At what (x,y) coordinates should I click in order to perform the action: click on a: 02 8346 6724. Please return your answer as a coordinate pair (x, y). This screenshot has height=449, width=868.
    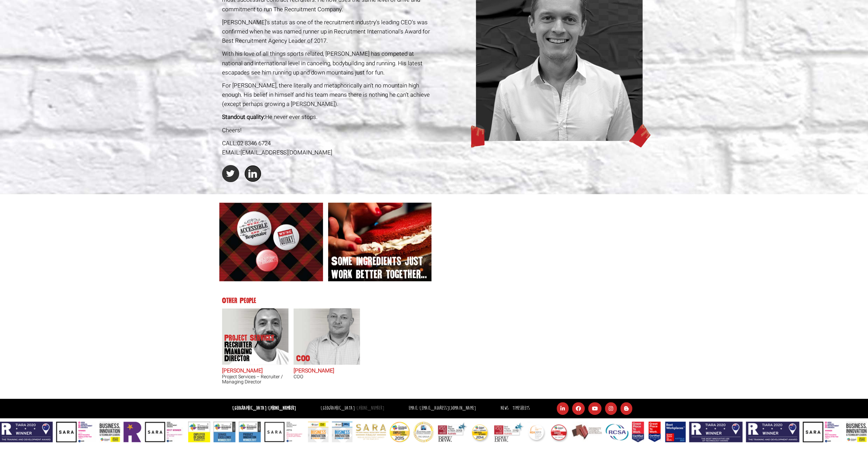
    Looking at the image, I should click on (254, 143).